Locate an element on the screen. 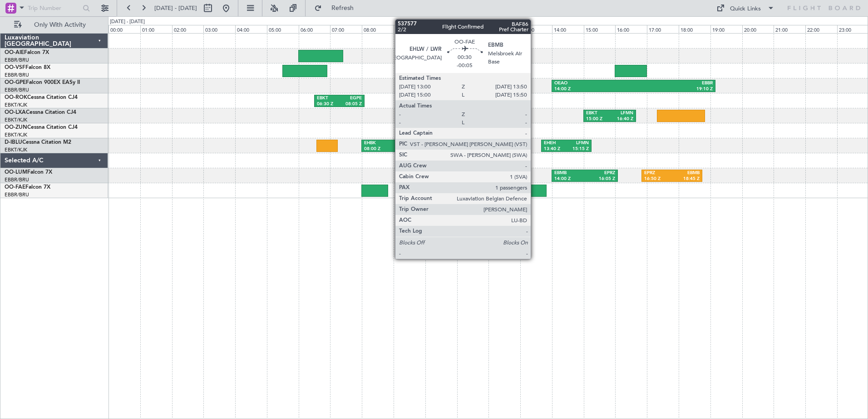 This screenshot has height=419, width=868. div: 15:00 Z is located at coordinates (598, 119).